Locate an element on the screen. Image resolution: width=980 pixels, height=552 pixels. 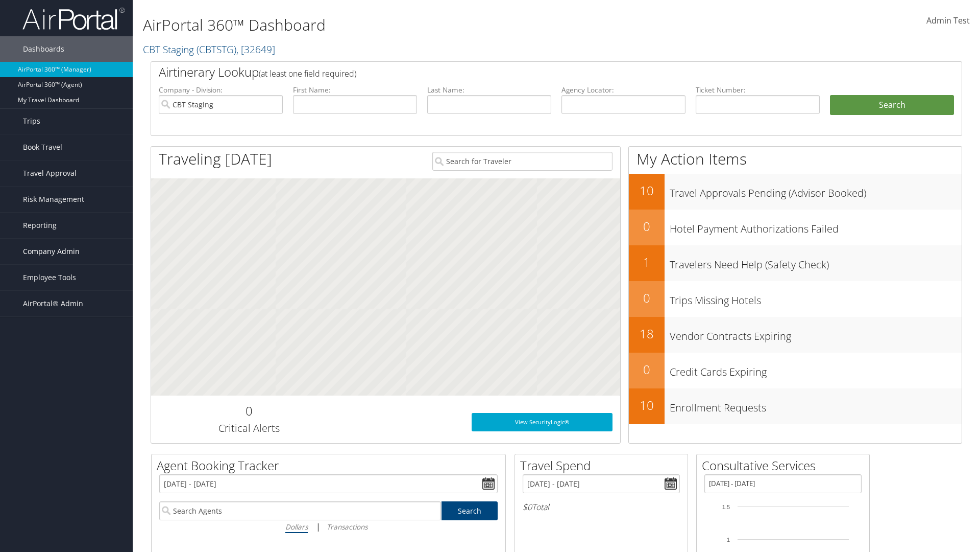
img: airportal-logo.png is located at coordinates (73, 19).